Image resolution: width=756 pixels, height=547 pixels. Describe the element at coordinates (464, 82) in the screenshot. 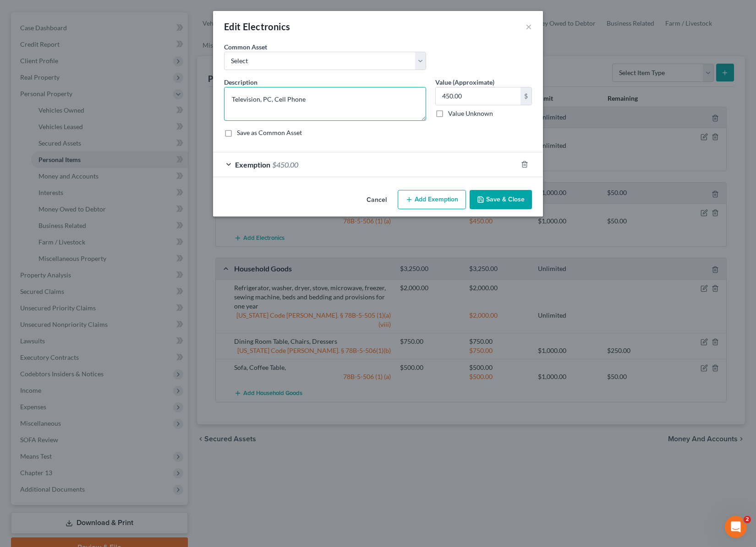

I see `label: Value (Approximate)` at that location.